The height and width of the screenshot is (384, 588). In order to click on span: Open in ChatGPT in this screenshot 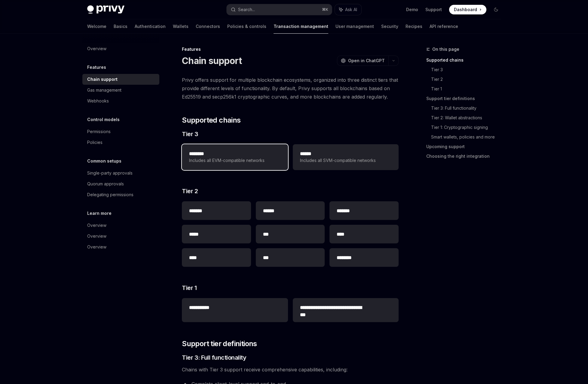, I will do `click(366, 61)`.